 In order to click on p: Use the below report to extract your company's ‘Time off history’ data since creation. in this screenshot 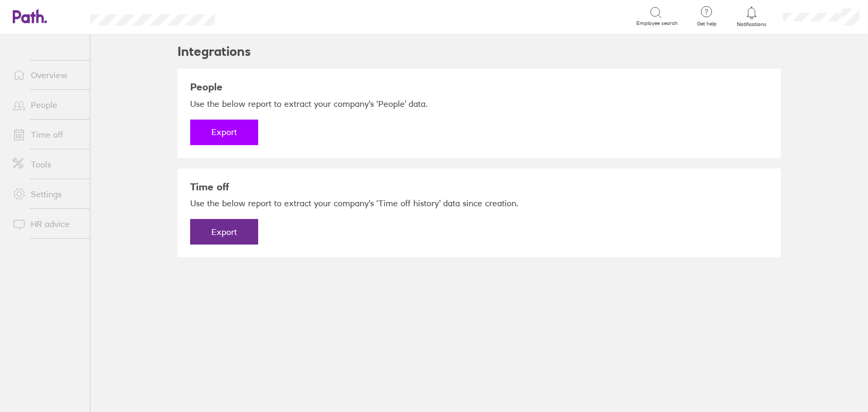, I will do `click(479, 203)`.